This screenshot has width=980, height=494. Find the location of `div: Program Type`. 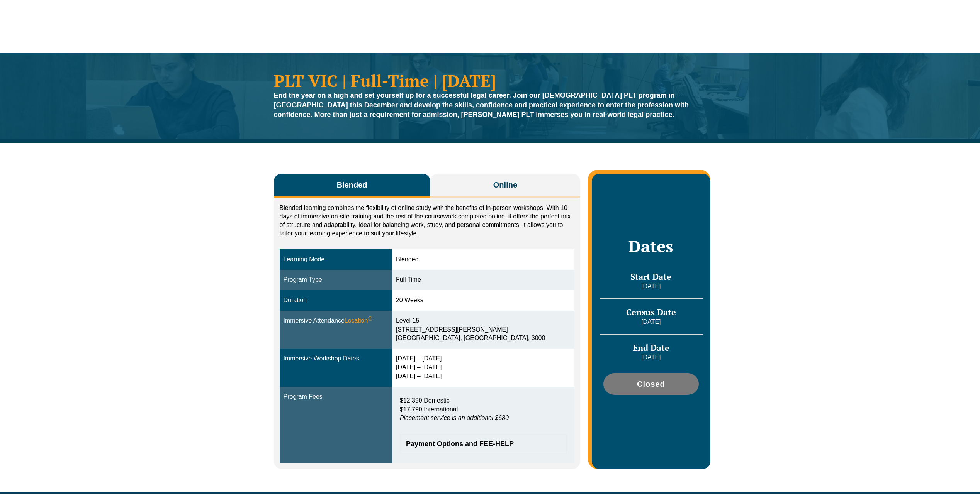

div: Program Type is located at coordinates (336, 280).